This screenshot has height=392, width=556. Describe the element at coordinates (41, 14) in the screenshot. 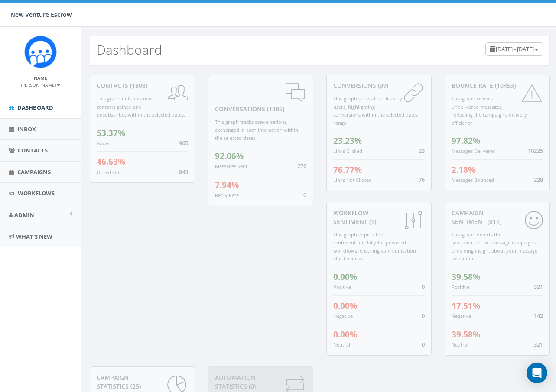

I see `span: New Venture Escrow` at that location.